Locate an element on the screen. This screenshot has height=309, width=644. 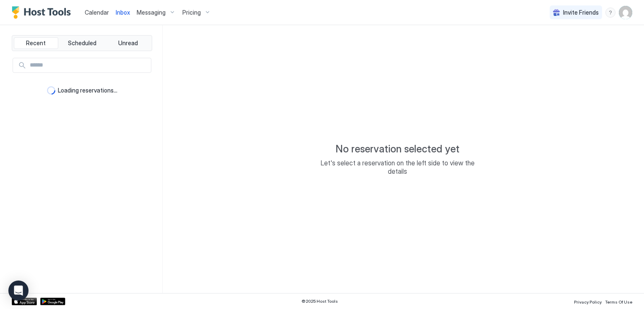
span: Scheduled is located at coordinates (82, 43).